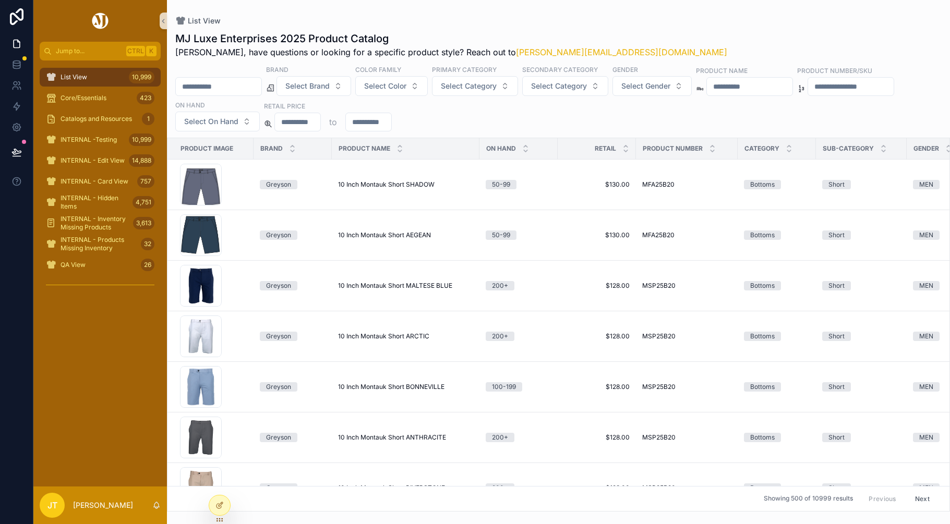  I want to click on span: Select Brand, so click(307, 86).